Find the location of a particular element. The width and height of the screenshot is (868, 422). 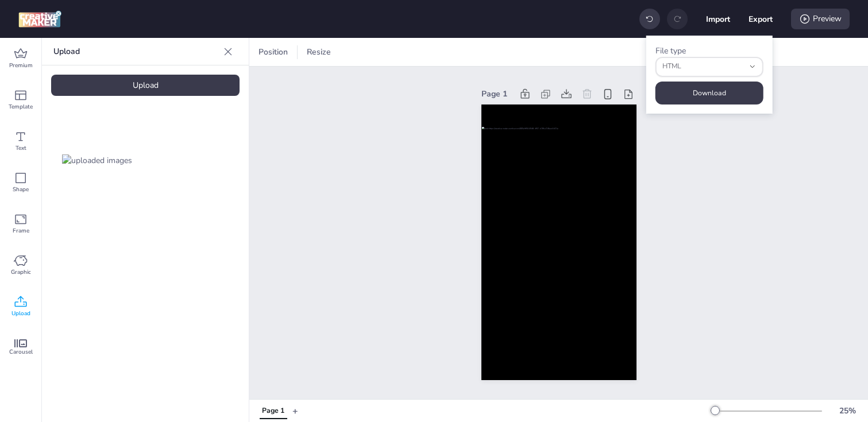

div: Upload is located at coordinates (145, 85).